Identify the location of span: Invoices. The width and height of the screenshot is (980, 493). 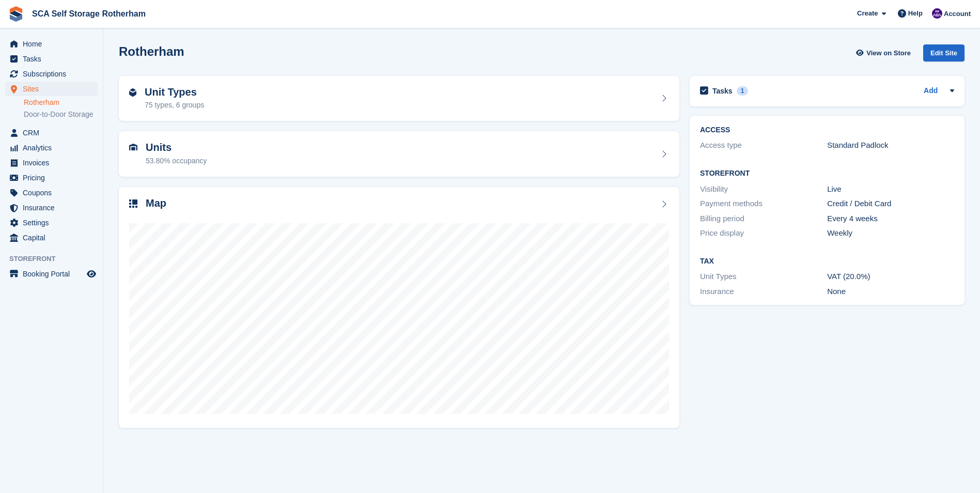
(54, 163).